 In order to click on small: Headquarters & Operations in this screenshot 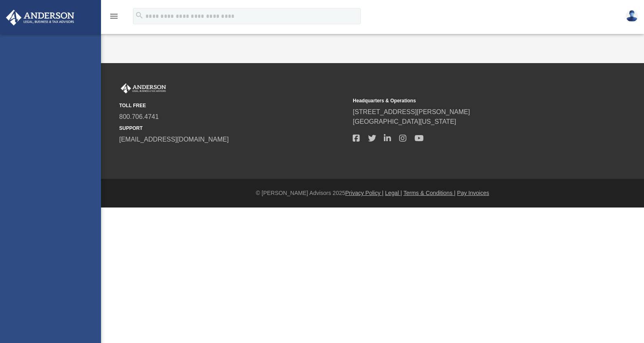, I will do `click(467, 101)`.